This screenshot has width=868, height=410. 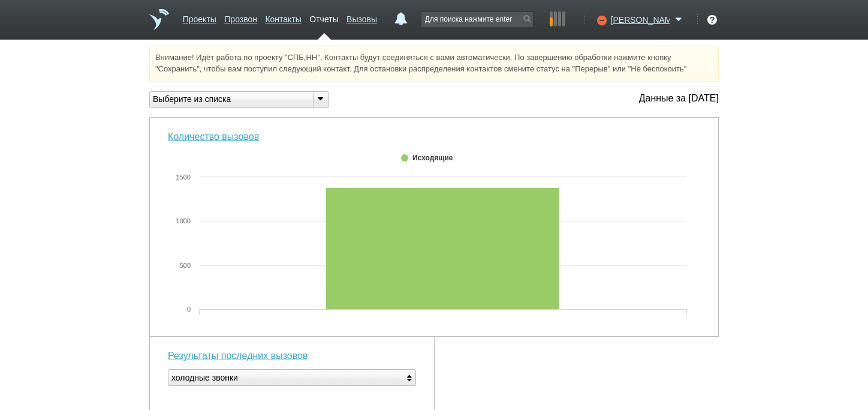 What do you see at coordinates (183, 177) in the screenshot?
I see `tspan: 1500` at bounding box center [183, 177].